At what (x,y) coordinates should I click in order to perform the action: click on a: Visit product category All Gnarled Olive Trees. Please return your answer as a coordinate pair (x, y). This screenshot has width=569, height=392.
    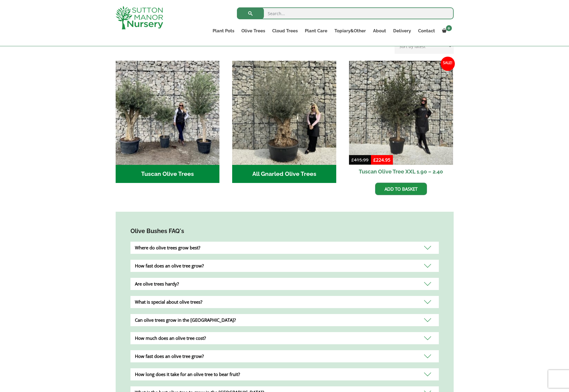
    Looking at the image, I should click on (284, 122).